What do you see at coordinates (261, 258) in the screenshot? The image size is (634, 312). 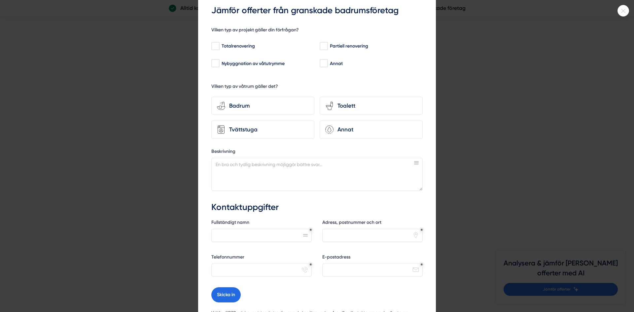 I see `label: Telefonnummer` at bounding box center [261, 258].